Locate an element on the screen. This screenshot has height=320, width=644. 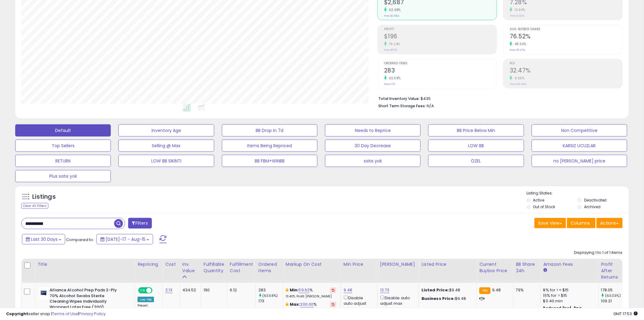
button: Inventory Age is located at coordinates (166, 130).